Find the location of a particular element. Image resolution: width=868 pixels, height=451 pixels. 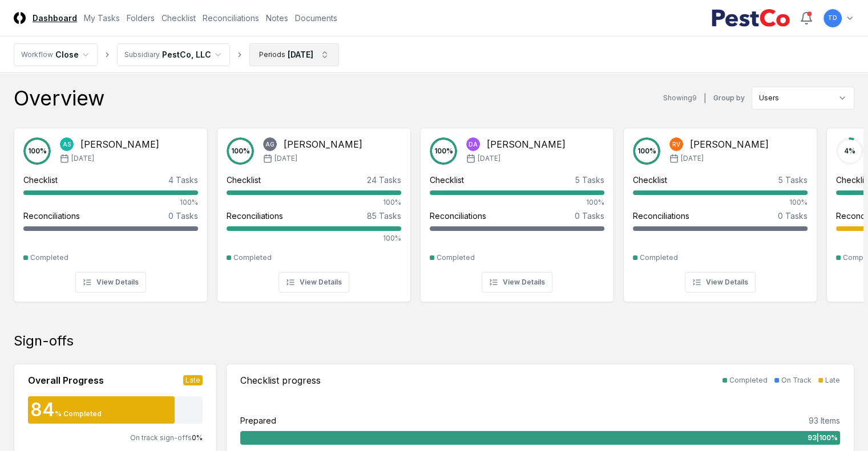

span: DA is located at coordinates (473, 144).